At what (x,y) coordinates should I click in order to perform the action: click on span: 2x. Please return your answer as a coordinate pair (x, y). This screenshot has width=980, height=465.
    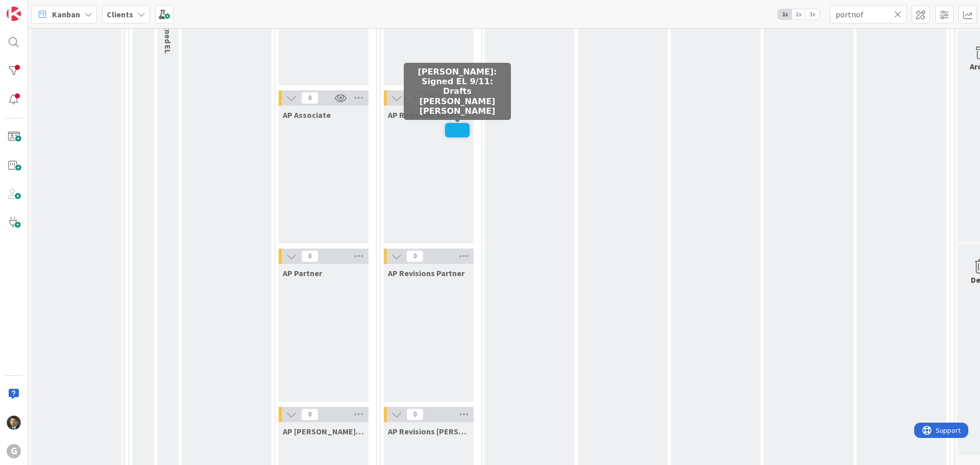
    Looking at the image, I should click on (798, 14).